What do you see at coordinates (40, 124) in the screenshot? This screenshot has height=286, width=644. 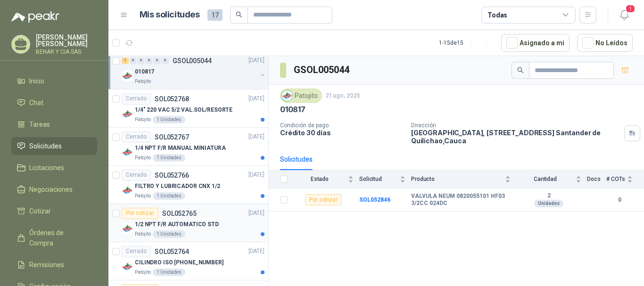 I see `span: Tareas` at bounding box center [40, 124].